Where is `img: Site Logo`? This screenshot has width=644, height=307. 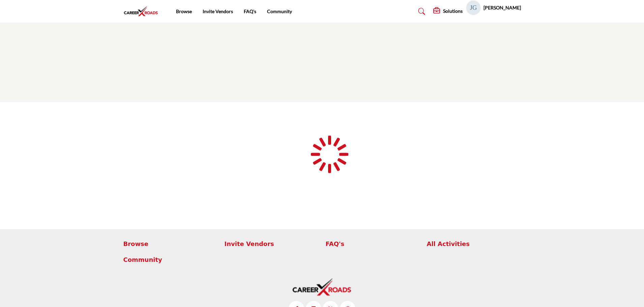
img: Site Logo is located at coordinates (143, 12).